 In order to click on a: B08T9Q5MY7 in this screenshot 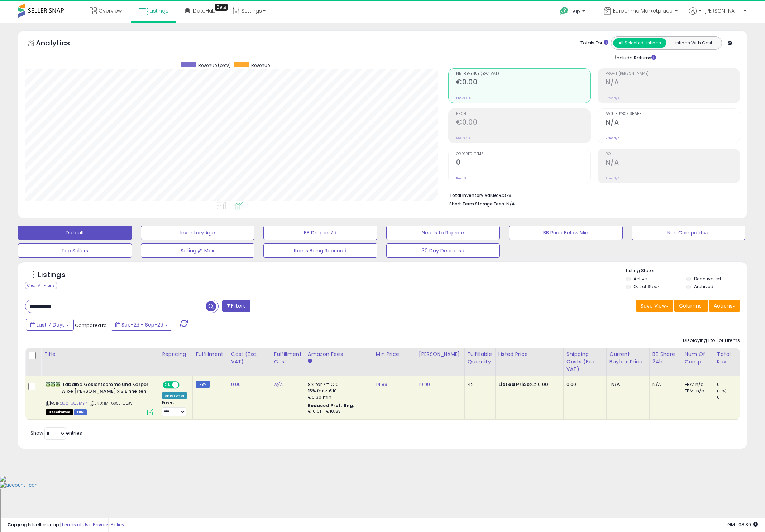, I will do `click(74, 403)`.